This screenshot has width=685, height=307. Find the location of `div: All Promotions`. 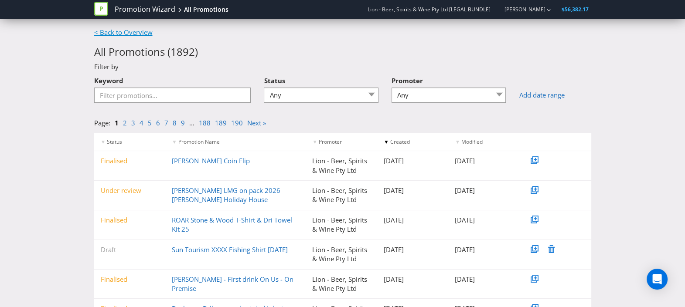

div: All Promotions is located at coordinates (206, 10).